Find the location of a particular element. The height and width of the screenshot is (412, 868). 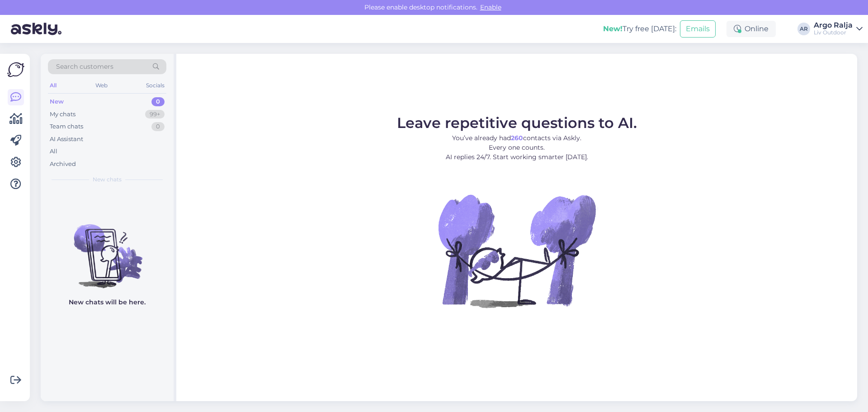

b: New! is located at coordinates (613, 29).